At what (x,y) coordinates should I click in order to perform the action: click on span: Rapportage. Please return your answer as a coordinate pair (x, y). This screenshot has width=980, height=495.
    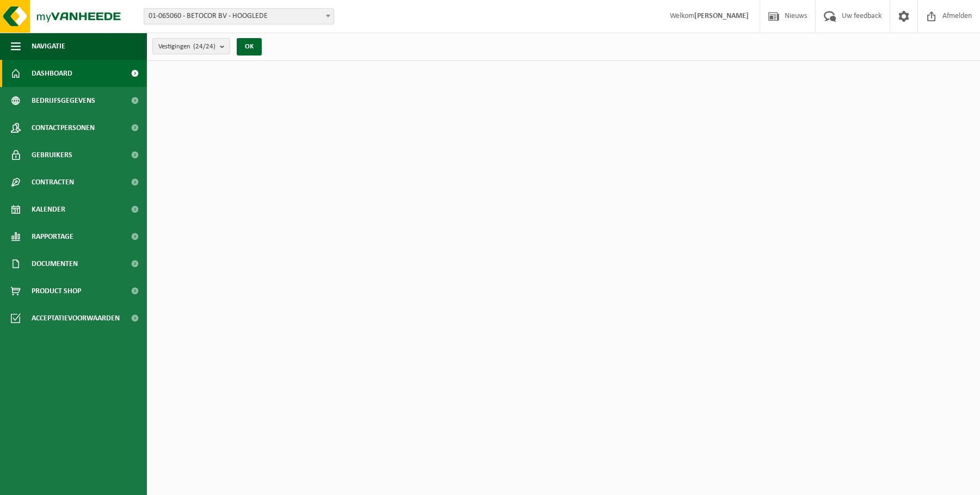
    Looking at the image, I should click on (52, 237).